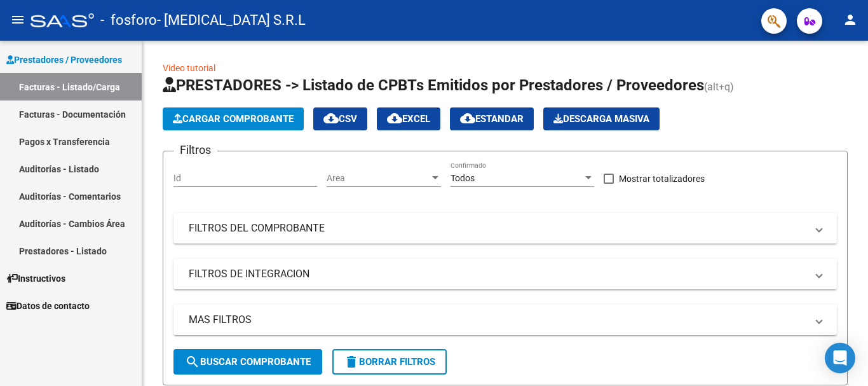 The image size is (868, 386). What do you see at coordinates (64, 60) in the screenshot?
I see `span: Prestadores / Proveedores` at bounding box center [64, 60].